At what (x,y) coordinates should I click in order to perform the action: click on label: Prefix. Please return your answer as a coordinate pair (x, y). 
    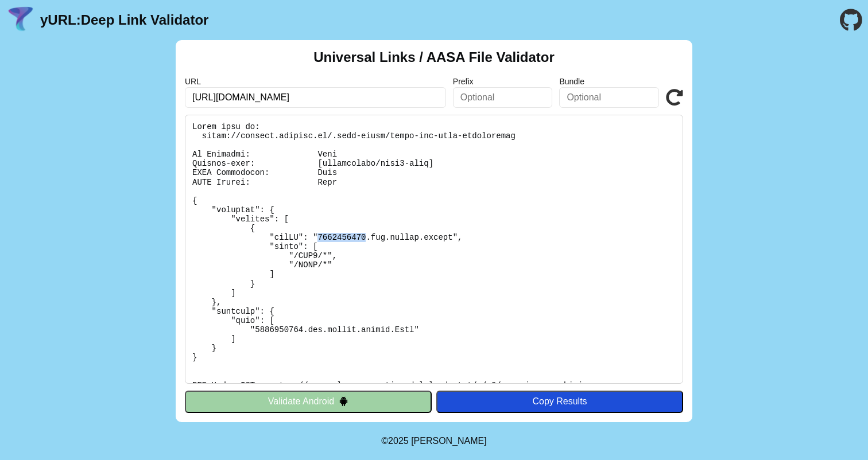
    Looking at the image, I should click on (503, 81).